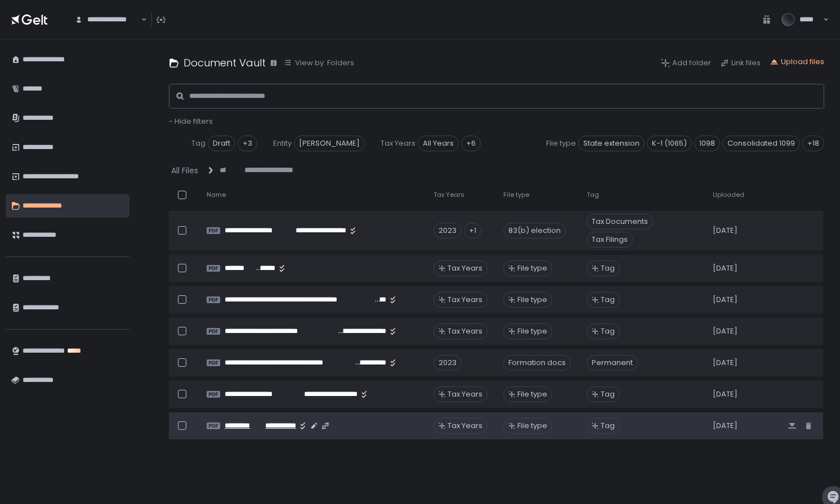  What do you see at coordinates (761, 143) in the screenshot?
I see `span: Consolidated 1099` at bounding box center [761, 143].